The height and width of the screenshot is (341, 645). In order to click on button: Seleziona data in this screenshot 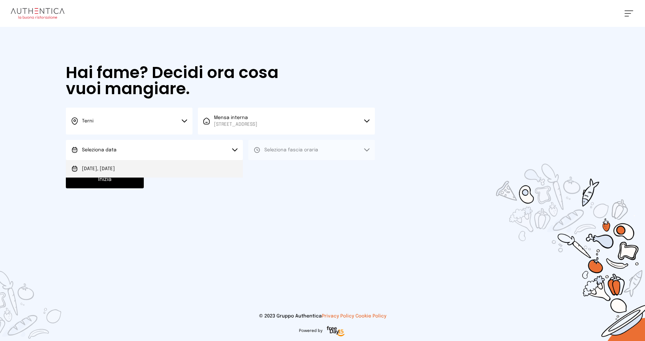, I will do `click(154, 150)`.